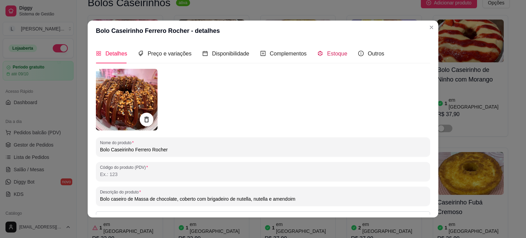 This screenshot has height=238, width=526. What do you see at coordinates (205, 53) in the screenshot?
I see `span: calendar` at bounding box center [205, 53].